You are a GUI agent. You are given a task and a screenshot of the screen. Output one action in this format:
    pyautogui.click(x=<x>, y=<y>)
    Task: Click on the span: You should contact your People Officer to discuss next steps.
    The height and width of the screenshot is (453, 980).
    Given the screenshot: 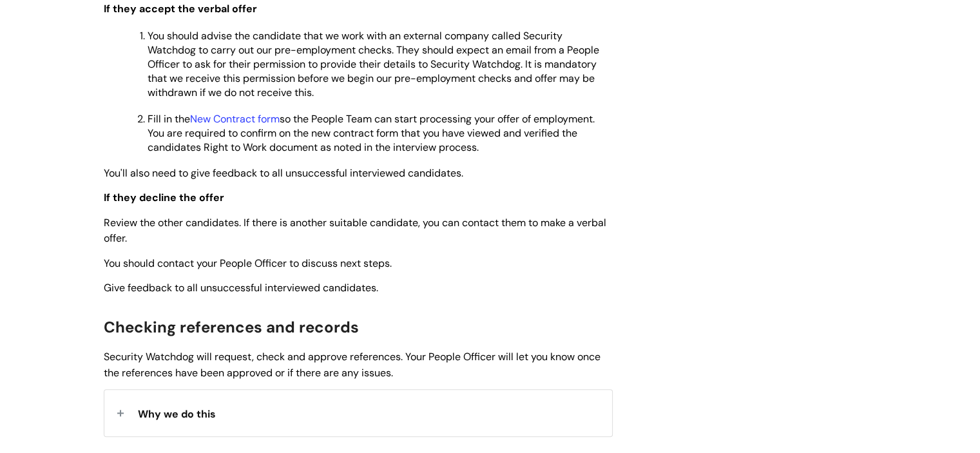 What is the action you would take?
    pyautogui.click(x=247, y=263)
    